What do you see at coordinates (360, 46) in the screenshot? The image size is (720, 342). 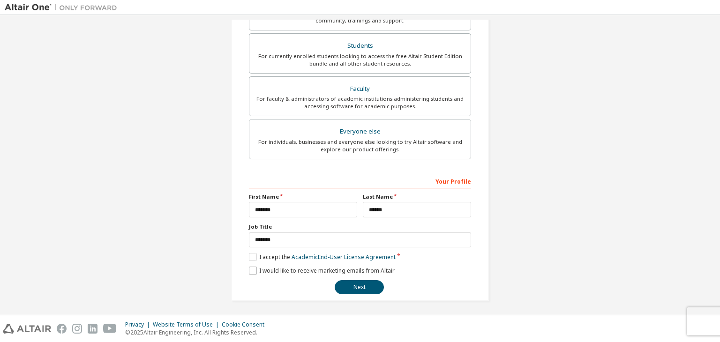 I see `div: Students` at bounding box center [360, 46].